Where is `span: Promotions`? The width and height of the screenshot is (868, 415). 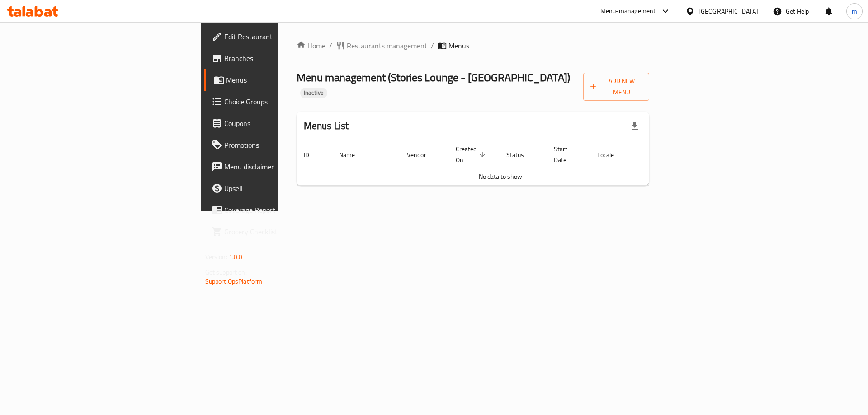 span: Promotions is located at coordinates (282, 145).